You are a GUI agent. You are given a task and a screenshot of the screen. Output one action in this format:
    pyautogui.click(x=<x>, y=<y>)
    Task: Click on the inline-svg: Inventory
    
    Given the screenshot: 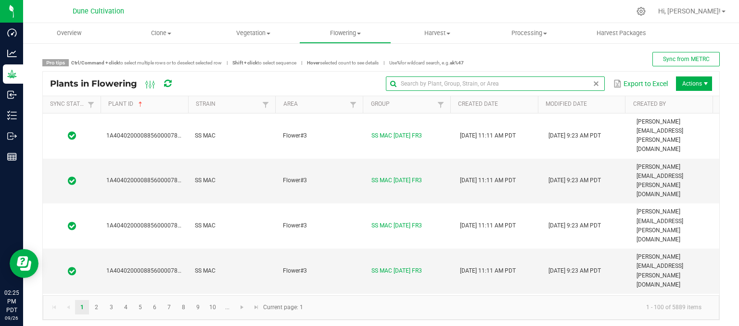 What is the action you would take?
    pyautogui.click(x=12, y=115)
    